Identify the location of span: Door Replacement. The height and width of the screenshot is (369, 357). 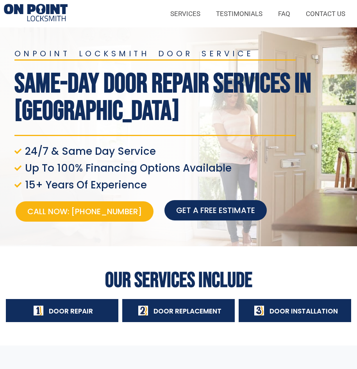
(187, 311).